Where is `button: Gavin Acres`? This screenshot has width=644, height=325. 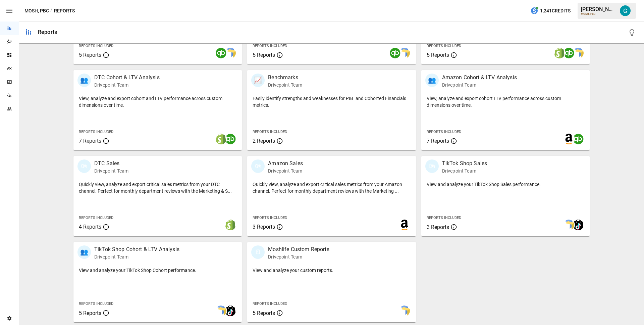 button: Gavin Acres is located at coordinates (625, 11).